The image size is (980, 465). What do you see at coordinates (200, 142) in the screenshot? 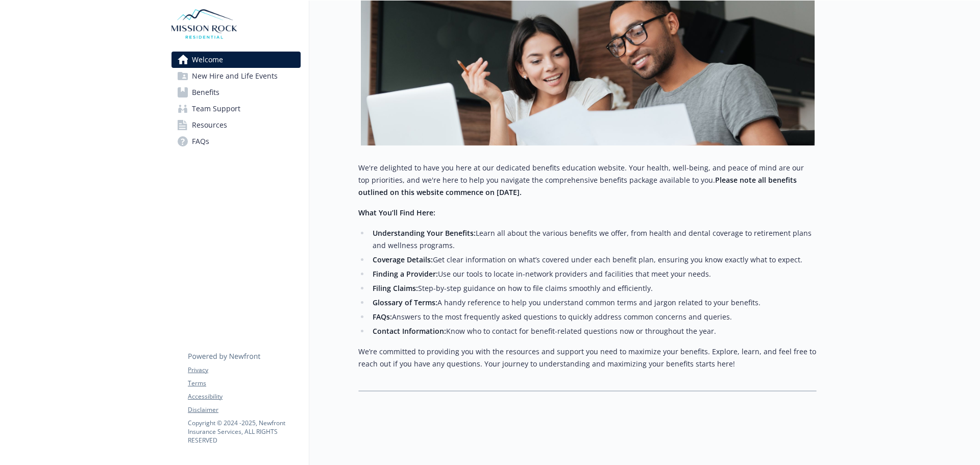
I see `span: FAQs` at bounding box center [200, 142].